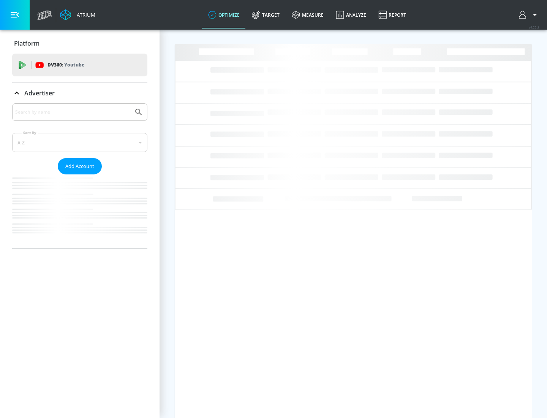  What do you see at coordinates (80, 166) in the screenshot?
I see `span: Add Account` at bounding box center [80, 166].